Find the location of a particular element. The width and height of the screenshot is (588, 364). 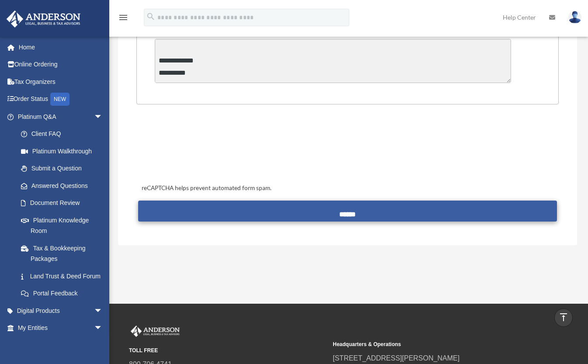

a: Online Ordering is located at coordinates (61, 65).